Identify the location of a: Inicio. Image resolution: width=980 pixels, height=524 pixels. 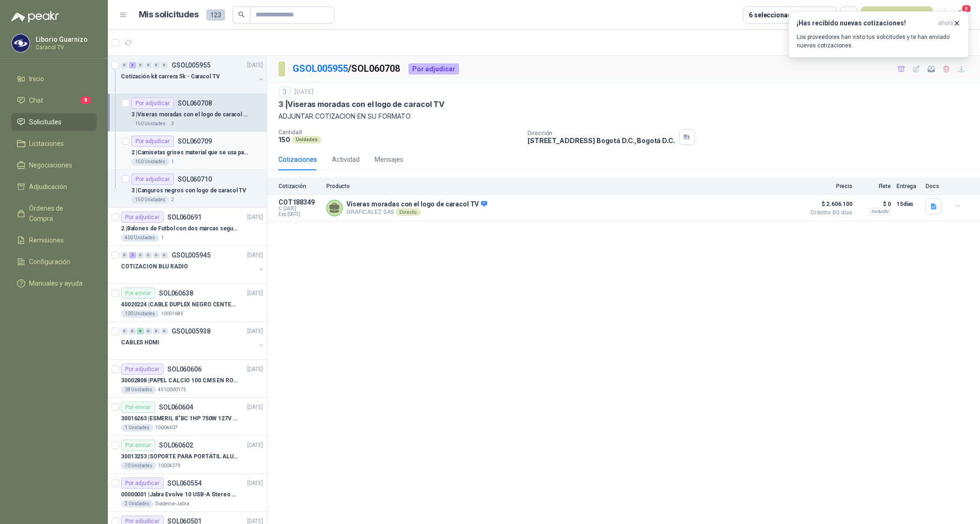
(54, 79).